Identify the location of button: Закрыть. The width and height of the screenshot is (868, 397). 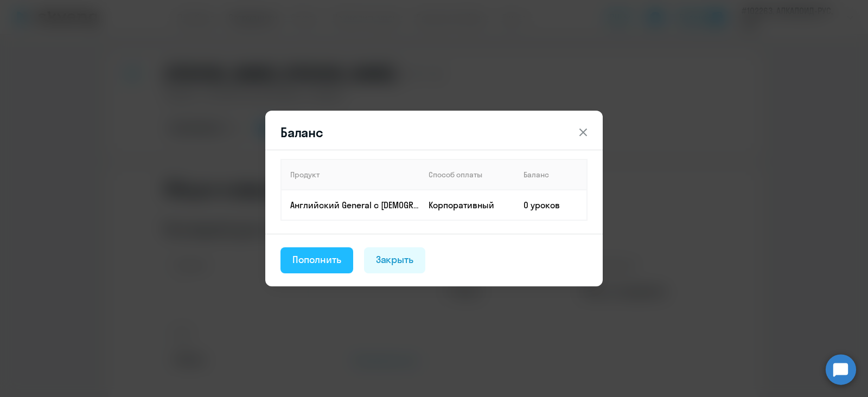
(394, 260).